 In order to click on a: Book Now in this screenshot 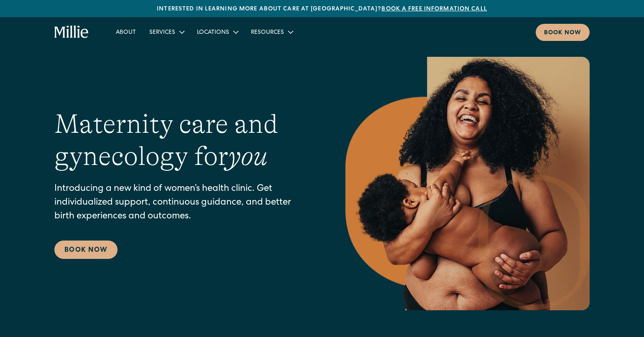, I will do `click(86, 250)`.